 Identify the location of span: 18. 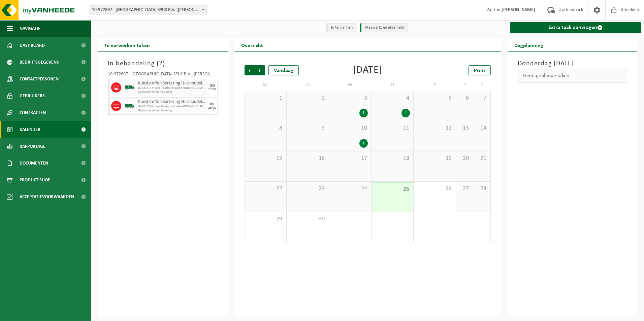
(392, 159).